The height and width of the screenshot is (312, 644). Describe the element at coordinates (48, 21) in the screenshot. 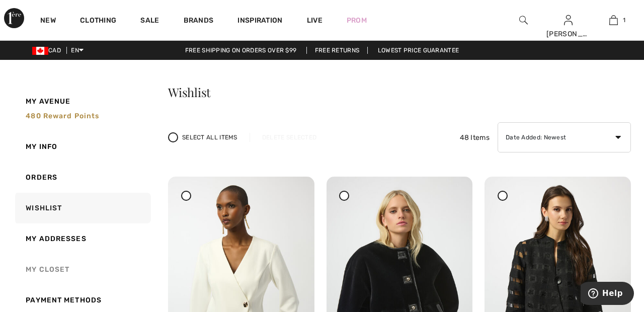

I see `a: New` at that location.